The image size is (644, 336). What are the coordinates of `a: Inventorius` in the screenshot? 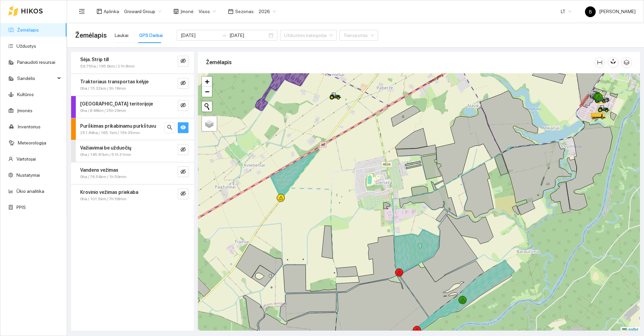 It's located at (29, 127).